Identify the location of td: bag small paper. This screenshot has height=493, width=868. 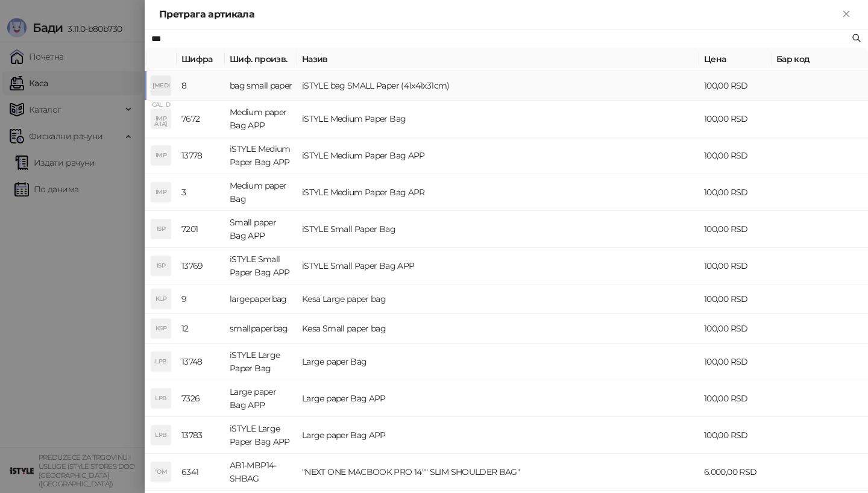
(261, 85).